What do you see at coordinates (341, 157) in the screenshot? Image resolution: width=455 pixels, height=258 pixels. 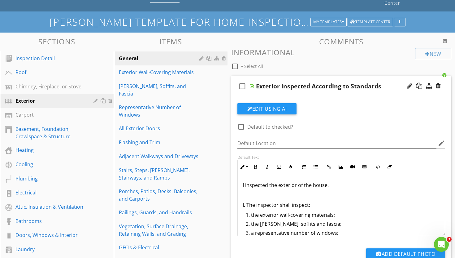 I see `div: Default Text` at bounding box center [341, 157].